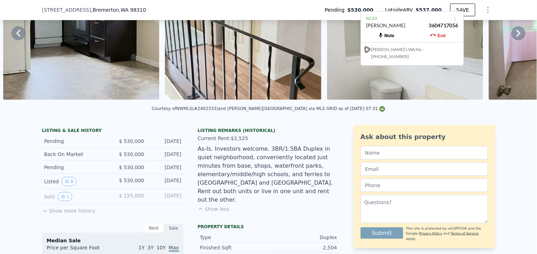  I want to click on div: Listing Remarks (Historical), so click(269, 131).